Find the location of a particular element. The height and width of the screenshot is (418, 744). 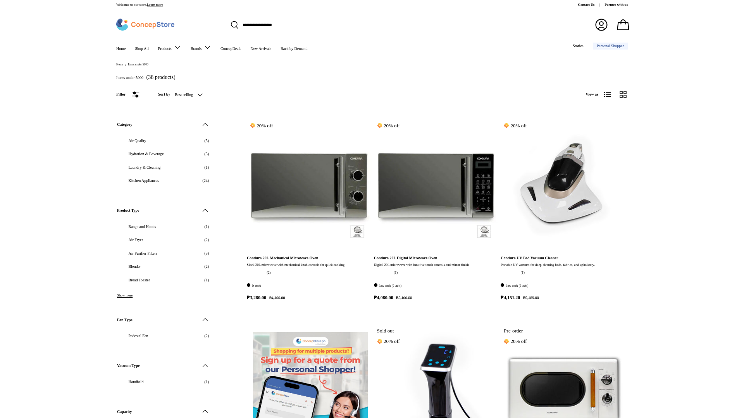

span: Vacuum Type is located at coordinates (156, 366).